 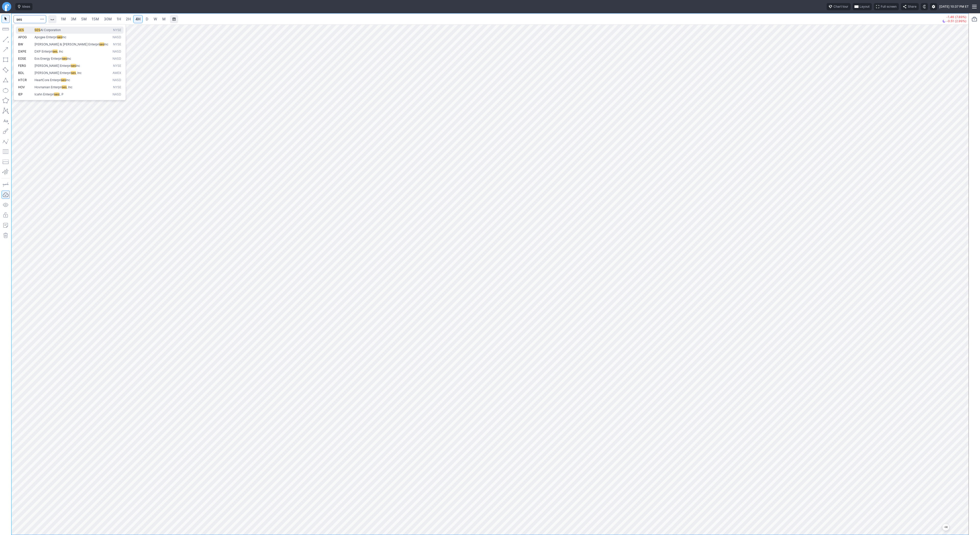 What do you see at coordinates (6, 111) in the screenshot?
I see `button: XABCD` at bounding box center [6, 111].